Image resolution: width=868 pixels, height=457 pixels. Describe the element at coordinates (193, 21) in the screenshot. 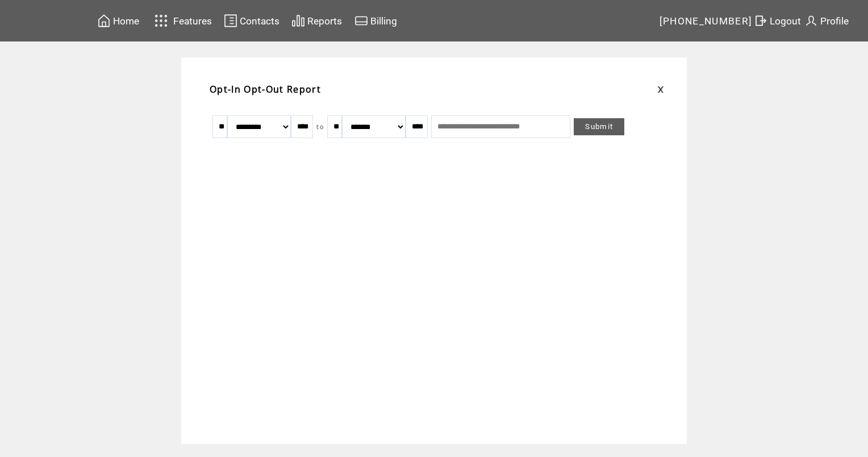

I see `span: Features` at that location.